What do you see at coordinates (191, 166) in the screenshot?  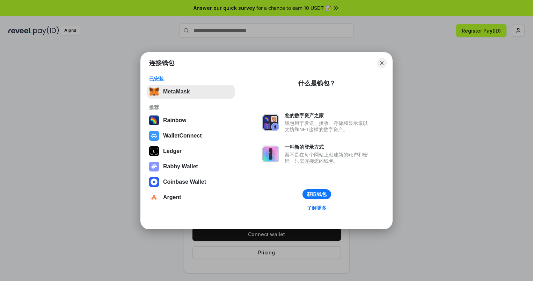 I see `button: Rabby Wallet` at bounding box center [191, 166].